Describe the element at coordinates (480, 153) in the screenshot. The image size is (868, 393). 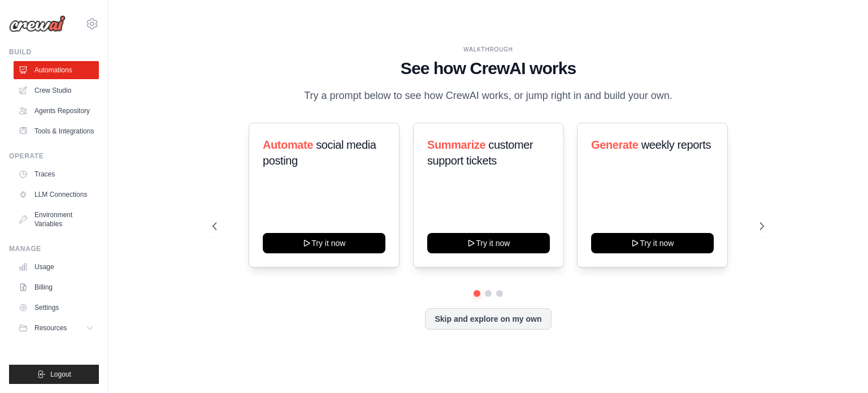
I see `span: customer support tickets` at that location.